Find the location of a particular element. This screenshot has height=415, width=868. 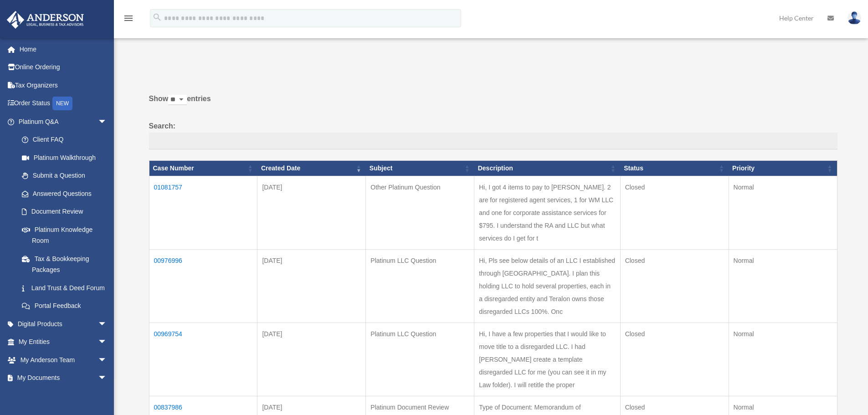

a: Portal Feedback is located at coordinates (64, 306).